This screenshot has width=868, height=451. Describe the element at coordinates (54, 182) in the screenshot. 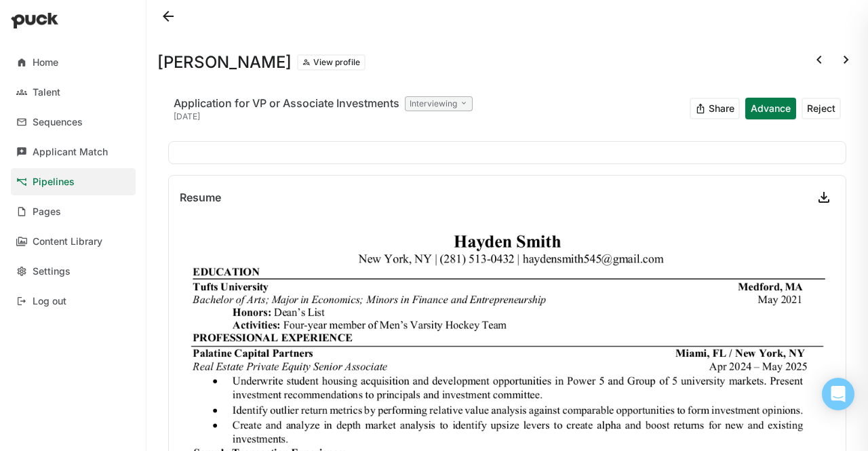

I see `div: Pipelines` at that location.